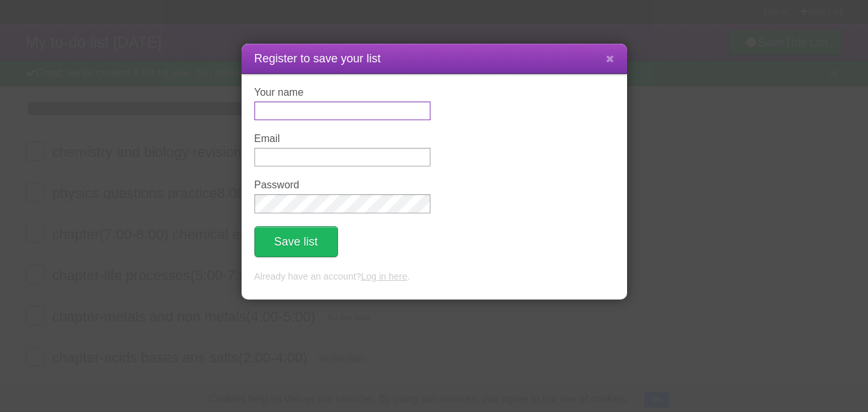 This screenshot has height=412, width=868. What do you see at coordinates (434, 58) in the screenshot?
I see `h1: Register to save your list` at bounding box center [434, 58].